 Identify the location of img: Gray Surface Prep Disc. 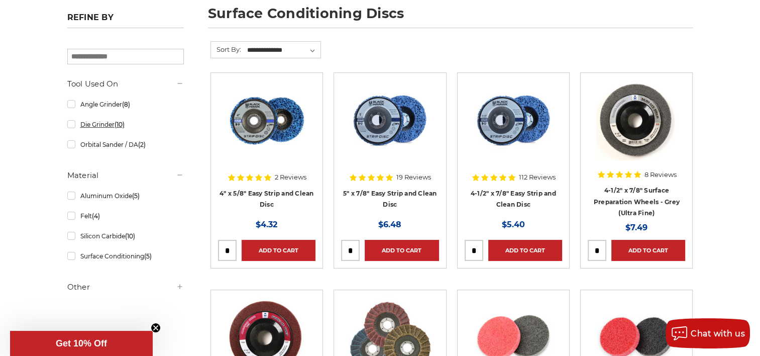
(637, 120).